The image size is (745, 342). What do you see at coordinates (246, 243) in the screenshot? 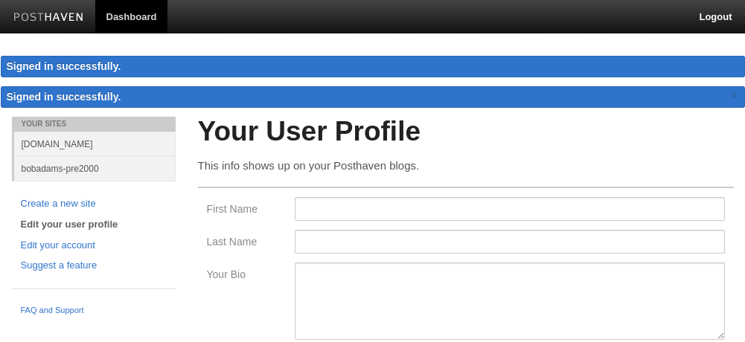
I see `label: Last Name` at bounding box center [246, 243].